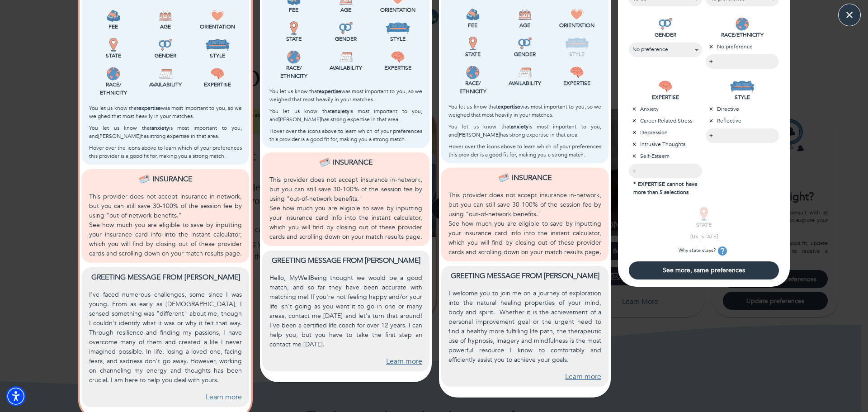 The image size is (868, 412). What do you see at coordinates (346, 311) in the screenshot?
I see `p: Hello, MyWellBeing thought we would be a good match, and so far they have been accurate with matc...` at bounding box center [346, 311].